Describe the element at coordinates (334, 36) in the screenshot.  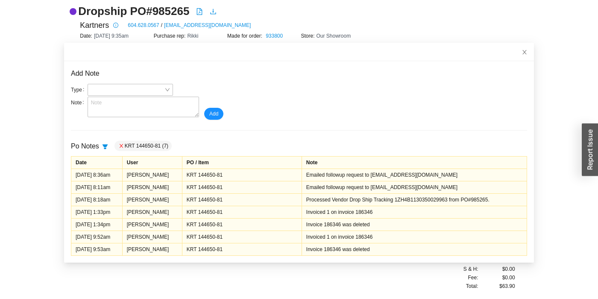
I see `span: Our Showroom` at that location.